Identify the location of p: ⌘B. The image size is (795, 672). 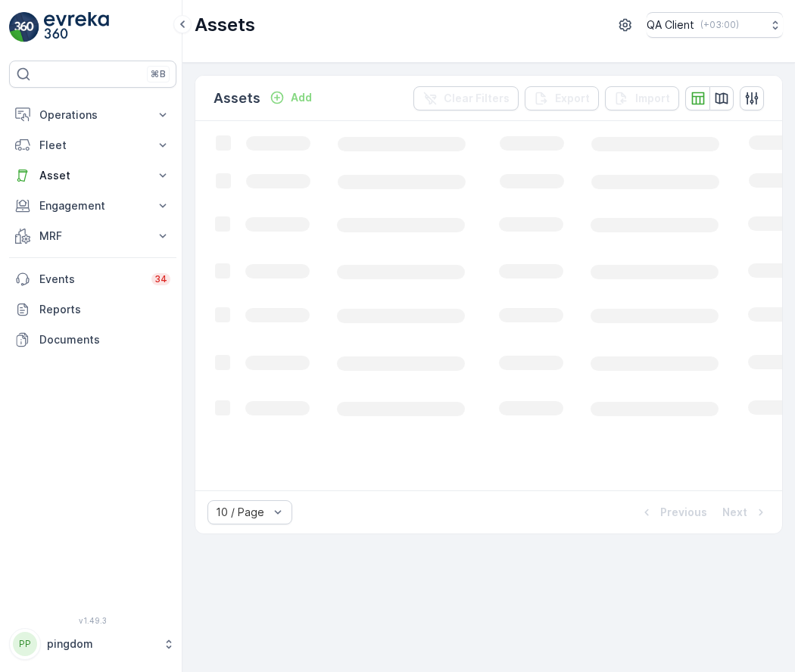
(158, 74).